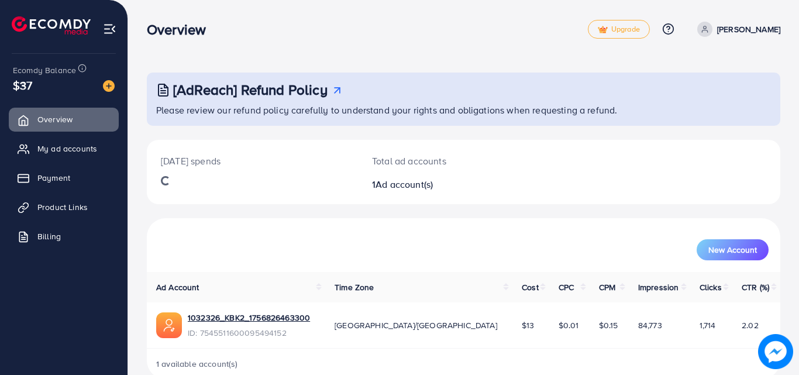 The image size is (799, 375). Describe the element at coordinates (64, 207) in the screenshot. I see `a: Product Links` at that location.